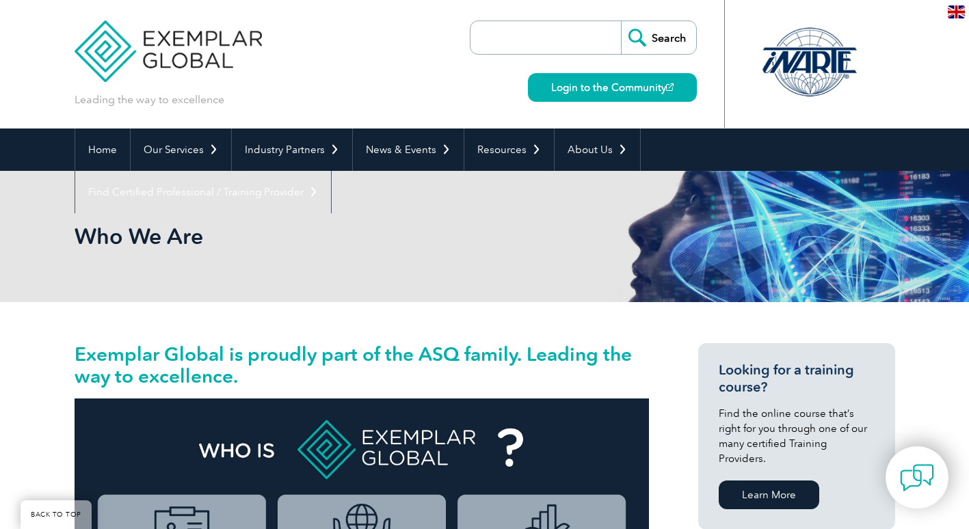 This screenshot has height=529, width=969. I want to click on a: BACK TO TOP, so click(56, 515).